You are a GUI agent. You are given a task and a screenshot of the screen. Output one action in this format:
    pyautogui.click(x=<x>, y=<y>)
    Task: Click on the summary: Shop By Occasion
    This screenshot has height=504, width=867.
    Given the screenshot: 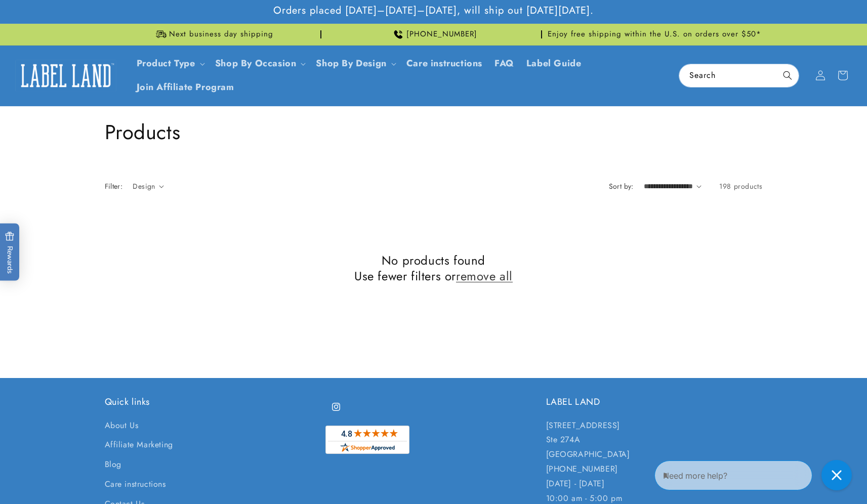 What is the action you would take?
    pyautogui.click(x=259, y=63)
    